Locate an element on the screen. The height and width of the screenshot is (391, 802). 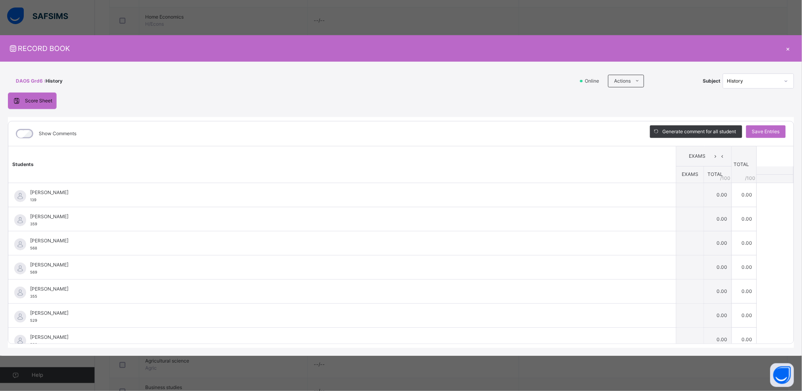
span: /100 is located at coordinates (750, 178).